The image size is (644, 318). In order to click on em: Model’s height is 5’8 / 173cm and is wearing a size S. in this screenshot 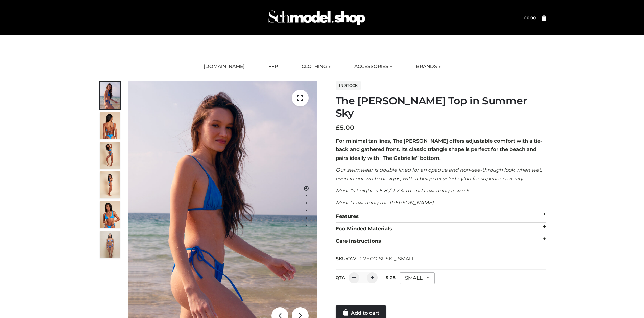, I will do `click(403, 190)`.